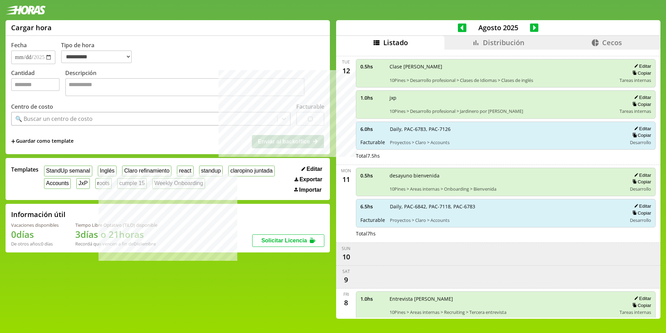  I want to click on label: Descripción, so click(195, 83).